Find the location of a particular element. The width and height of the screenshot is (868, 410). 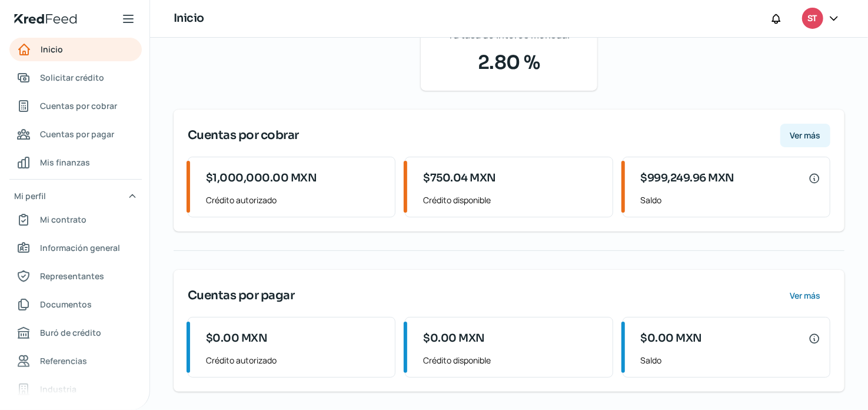

span: ST is located at coordinates (812, 19).